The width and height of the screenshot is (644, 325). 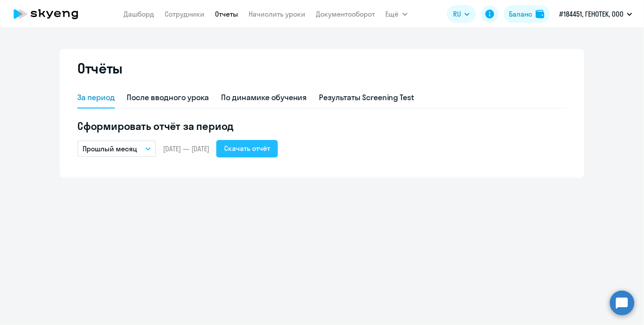 What do you see at coordinates (277, 14) in the screenshot?
I see `a: Начислить уроки` at bounding box center [277, 14].